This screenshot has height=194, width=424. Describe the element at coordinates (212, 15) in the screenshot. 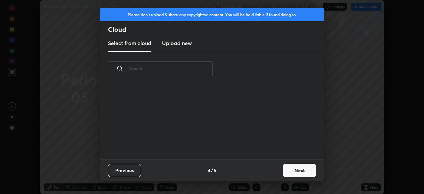

I see `div: Please don't upload & share any copyrighted content. You will be held liable if found doing so.` at that location.